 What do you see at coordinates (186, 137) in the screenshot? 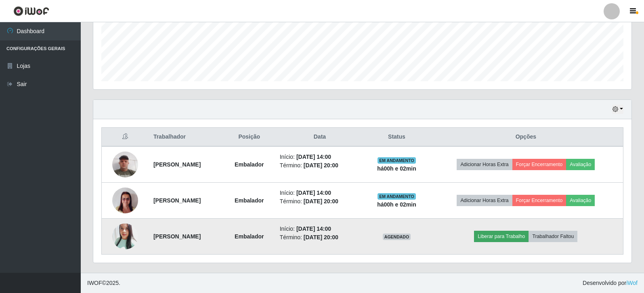
I see `th: Trabalhador` at bounding box center [186, 137].